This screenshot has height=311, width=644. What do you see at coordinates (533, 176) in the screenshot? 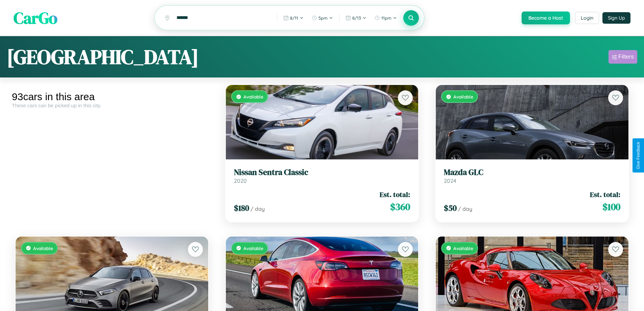
I see `a: Mazda GLC2024` at bounding box center [533, 176].